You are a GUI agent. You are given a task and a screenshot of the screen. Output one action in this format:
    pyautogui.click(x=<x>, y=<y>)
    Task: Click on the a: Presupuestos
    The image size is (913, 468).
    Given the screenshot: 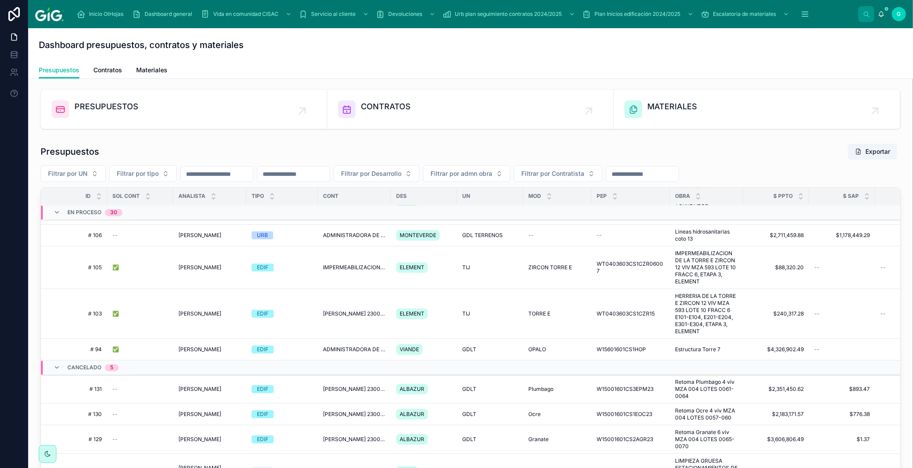 What is the action you would take?
    pyautogui.click(x=59, y=71)
    